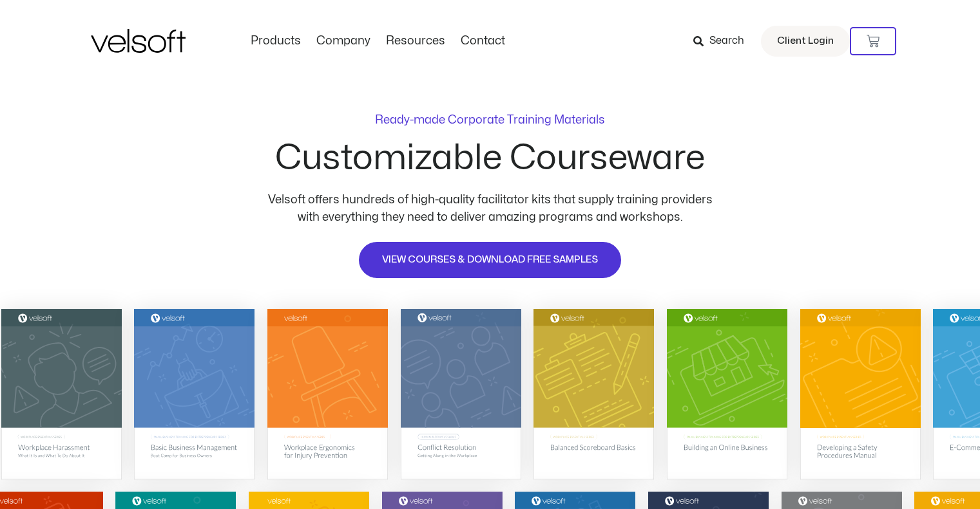 The image size is (980, 509). I want to click on a: ResourcesMenu Toggle, so click(416, 41).